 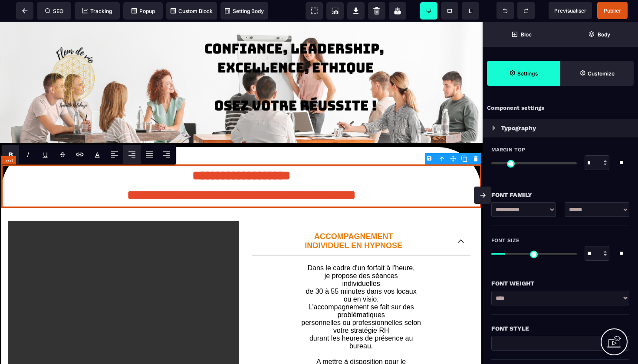 What do you see at coordinates (353, 219) in the screenshot?
I see `p: ACCOMPAGNEMENT INDIVIDUEL EN HYPNOSE` at bounding box center [353, 219].